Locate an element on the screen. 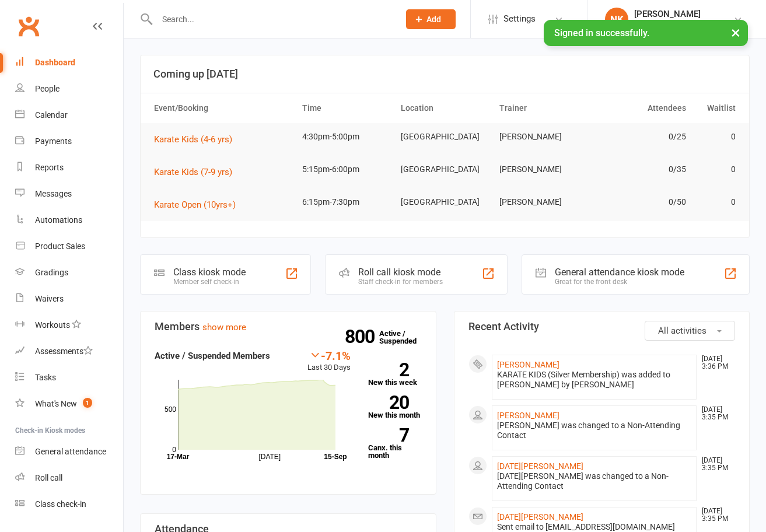  a: Dashboard is located at coordinates (69, 62).